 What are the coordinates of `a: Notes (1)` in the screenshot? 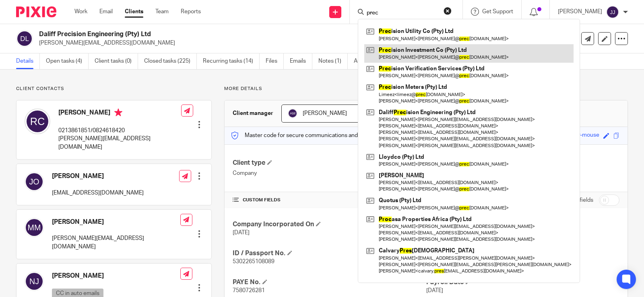 It's located at (333, 61).